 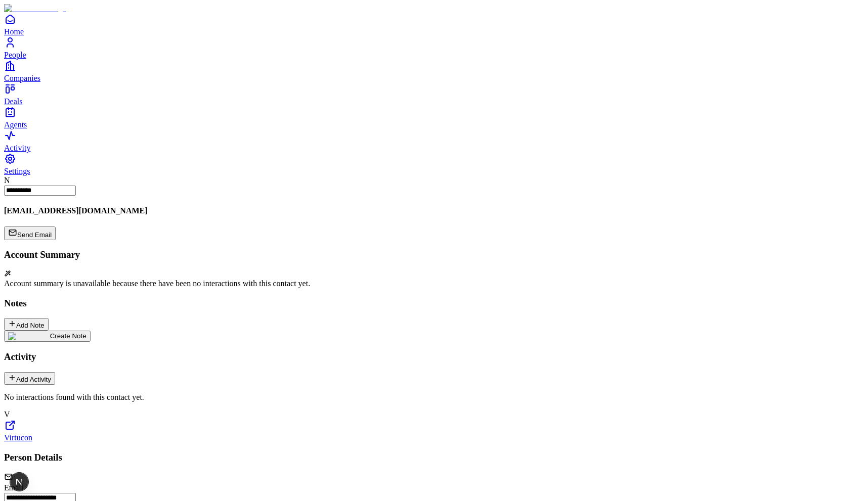 What do you see at coordinates (22, 78) in the screenshot?
I see `span: Companies` at bounding box center [22, 78].